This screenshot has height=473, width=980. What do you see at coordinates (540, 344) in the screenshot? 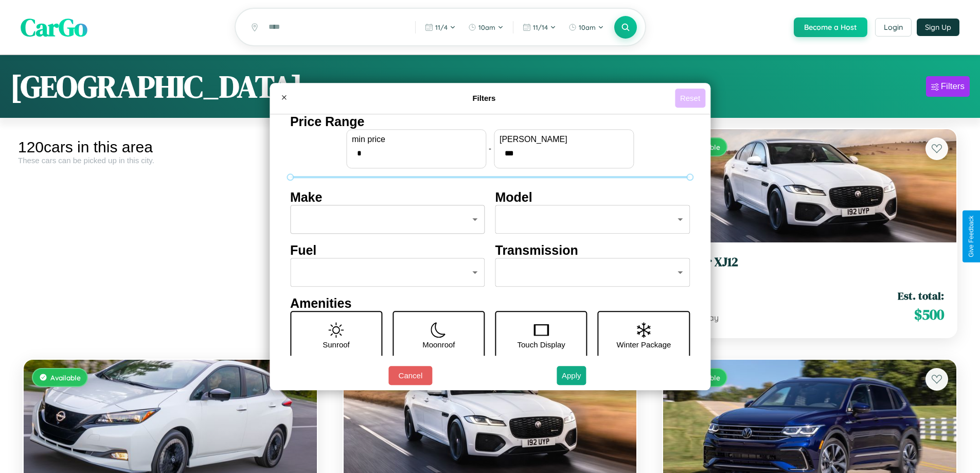
I see `p: Touch Display` at bounding box center [540, 344].